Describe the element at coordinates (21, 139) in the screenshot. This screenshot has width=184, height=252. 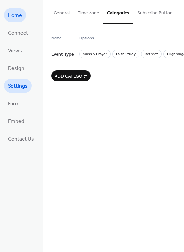
I see `a: Contact Us` at that location.